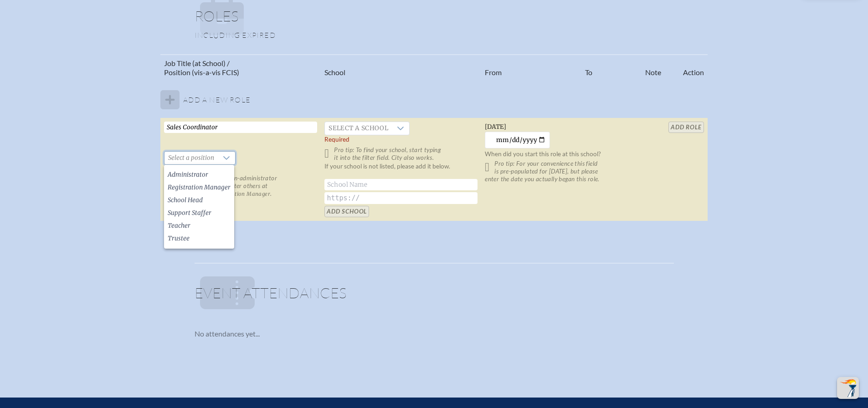 The image size is (868, 408). What do you see at coordinates (240, 186) in the screenshot?
I see `p: Pro tip: If you are a non-administrator with authority to register others at your school, select .` at bounding box center [240, 186].